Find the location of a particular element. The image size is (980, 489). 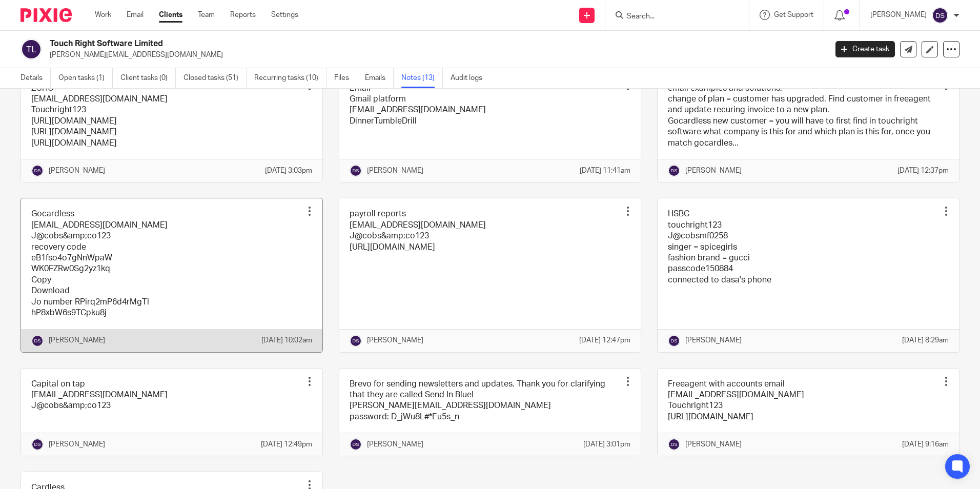

a: Email is located at coordinates (135, 15).